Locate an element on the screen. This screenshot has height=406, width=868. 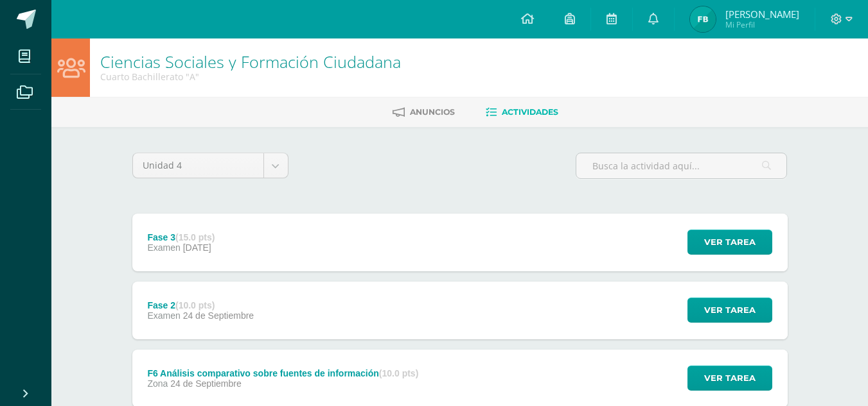
span: Unidad 4 is located at coordinates (197, 166).